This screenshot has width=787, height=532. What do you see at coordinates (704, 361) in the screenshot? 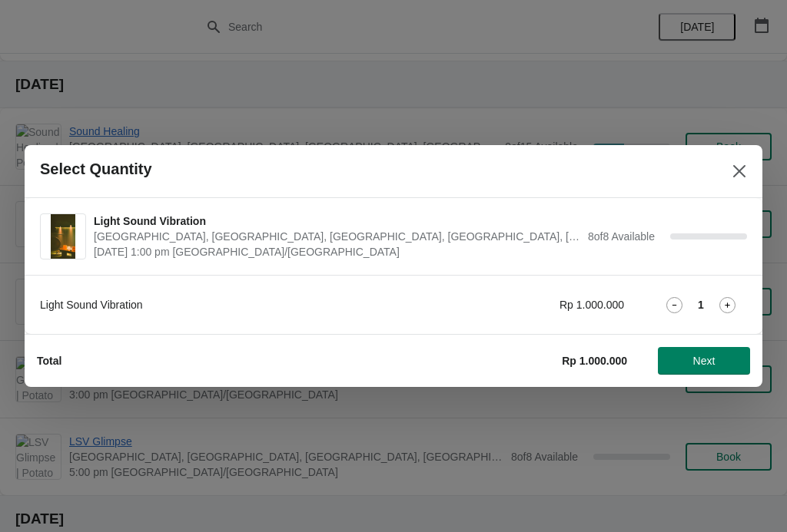
I see `button: Next` at bounding box center [704, 361].